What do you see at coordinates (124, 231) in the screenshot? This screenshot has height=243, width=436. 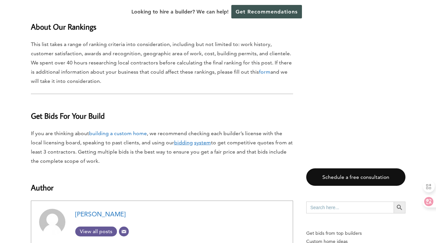 I see `a: Email` at bounding box center [124, 231].